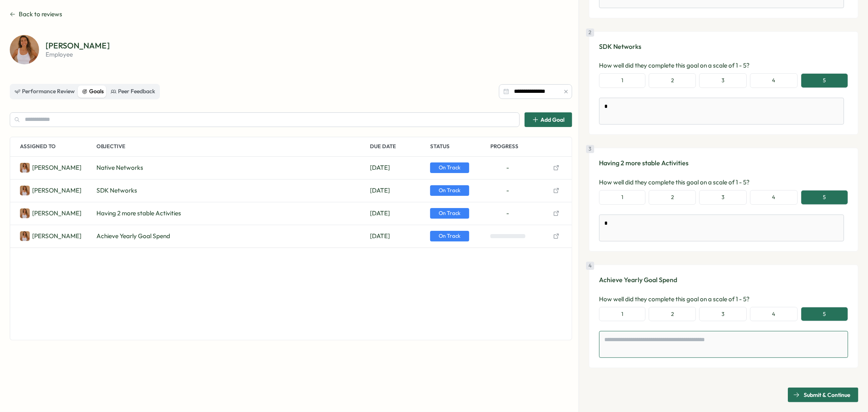 The image size is (868, 412). I want to click on p: Assigned To, so click(57, 147).